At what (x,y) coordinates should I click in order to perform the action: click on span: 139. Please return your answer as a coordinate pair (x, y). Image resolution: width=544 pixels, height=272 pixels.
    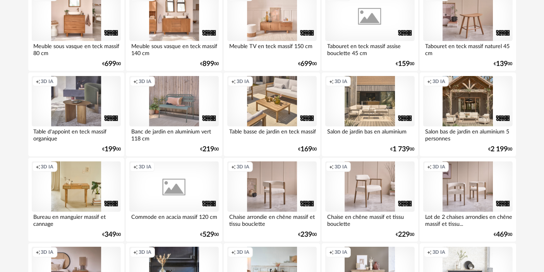
    Looking at the image, I should click on (502, 64).